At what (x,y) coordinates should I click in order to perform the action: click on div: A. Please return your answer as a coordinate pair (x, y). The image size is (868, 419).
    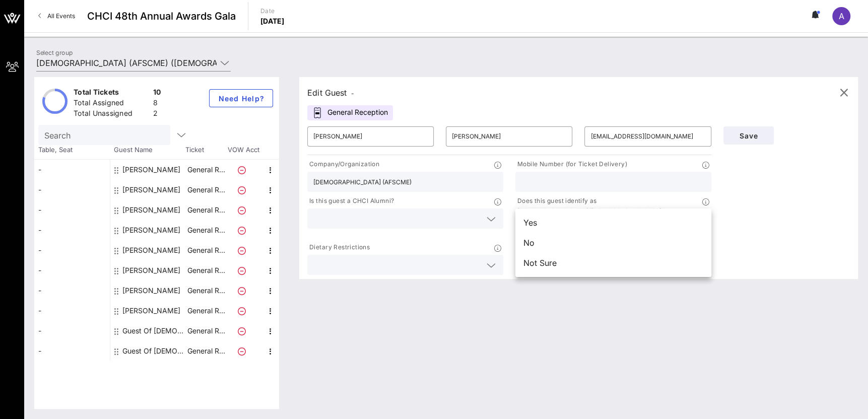
    Looking at the image, I should click on (842, 16).